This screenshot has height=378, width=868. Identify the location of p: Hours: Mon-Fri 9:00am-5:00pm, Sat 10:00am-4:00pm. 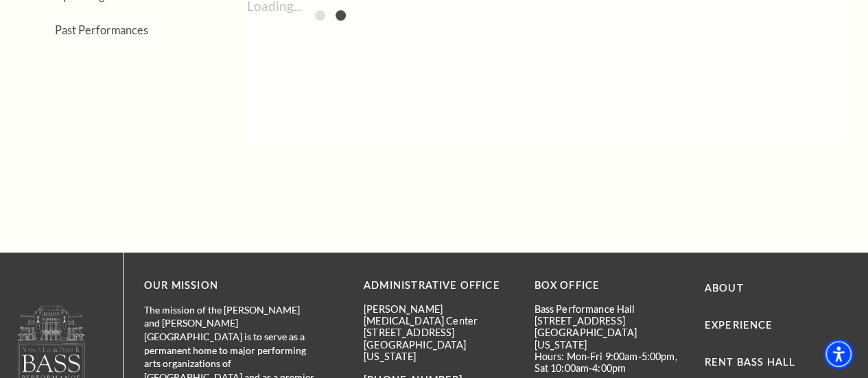
(608, 362).